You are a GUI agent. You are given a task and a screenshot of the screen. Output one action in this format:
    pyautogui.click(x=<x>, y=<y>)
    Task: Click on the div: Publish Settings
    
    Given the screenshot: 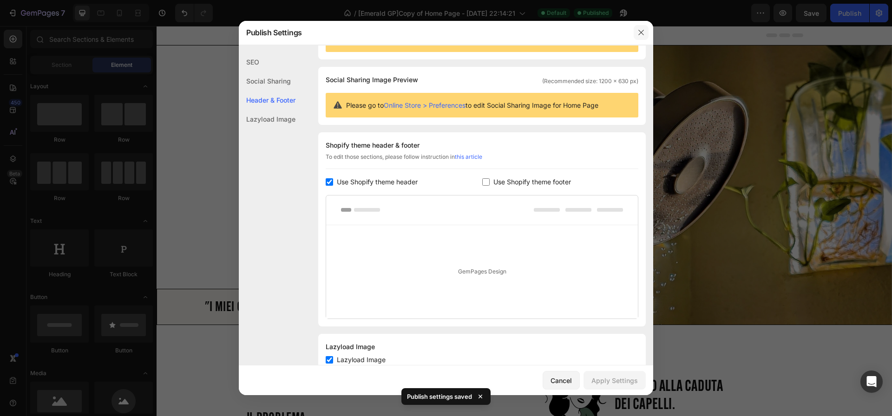 What is the action you would take?
    pyautogui.click(x=434, y=33)
    